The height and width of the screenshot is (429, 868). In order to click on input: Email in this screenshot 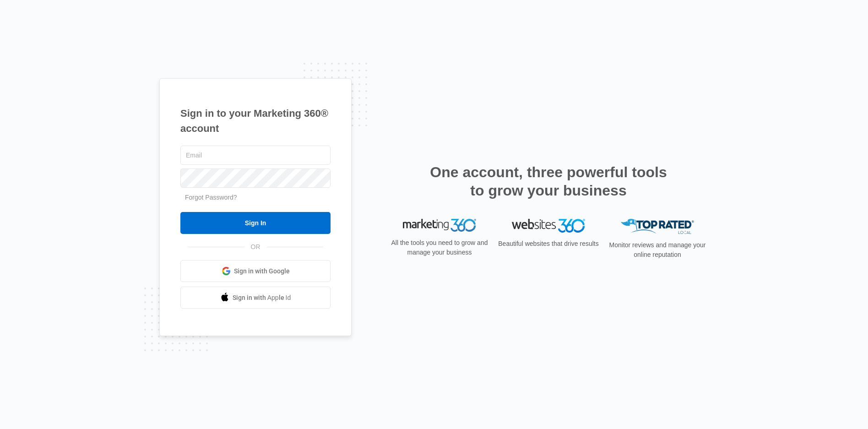, I will do `click(255, 155)`.